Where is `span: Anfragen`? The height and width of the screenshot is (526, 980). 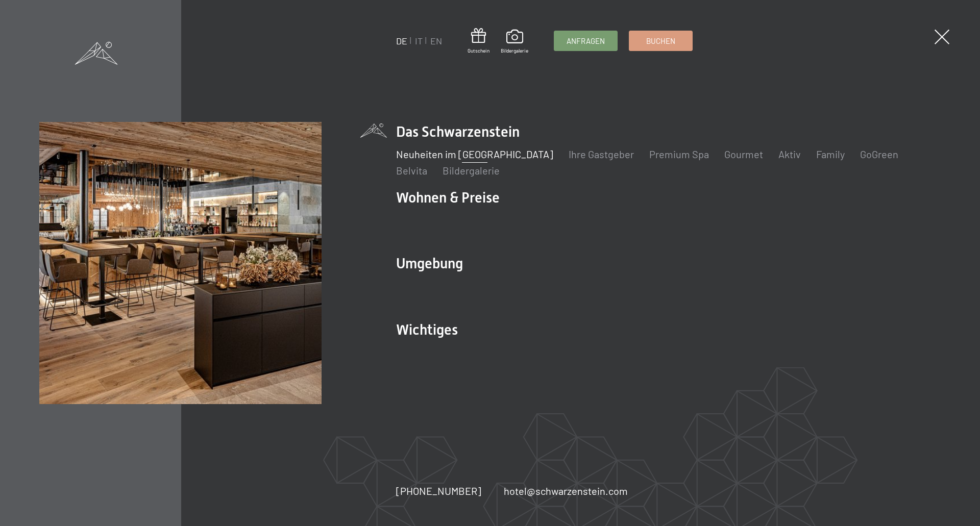 span: Anfragen is located at coordinates (586, 41).